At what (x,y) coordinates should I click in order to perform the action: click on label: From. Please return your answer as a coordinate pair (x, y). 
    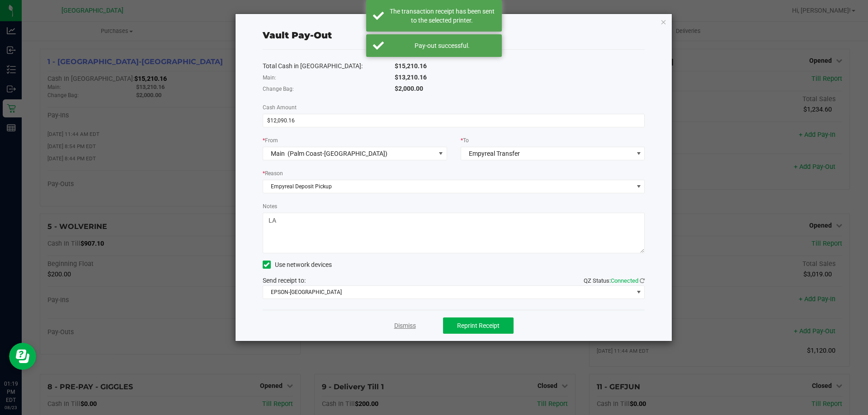
    Looking at the image, I should click on (271, 140).